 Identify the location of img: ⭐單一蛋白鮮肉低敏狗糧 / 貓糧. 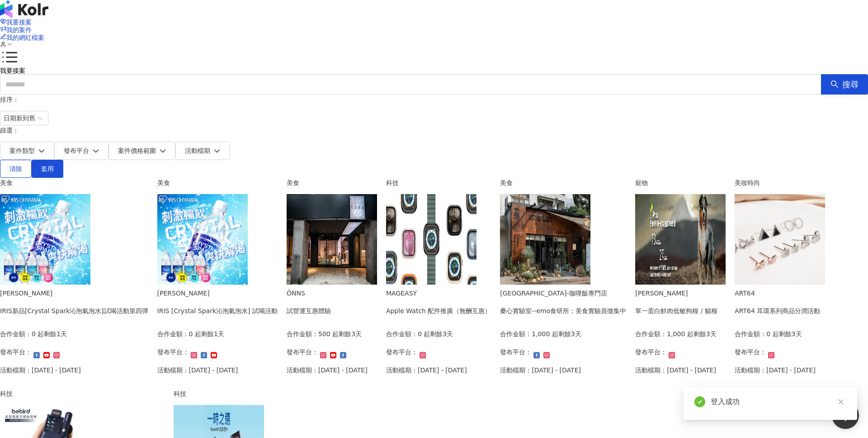
(680, 239).